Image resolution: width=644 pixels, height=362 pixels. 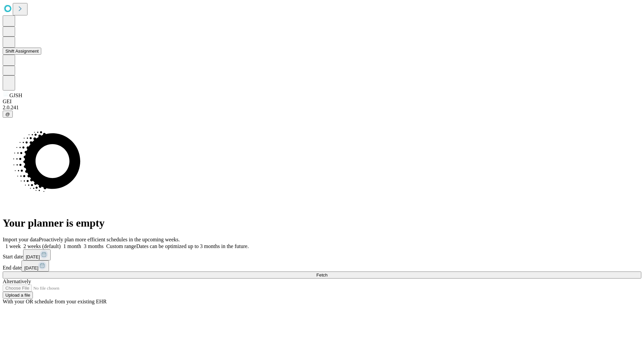 I want to click on span: 1 month, so click(x=72, y=246).